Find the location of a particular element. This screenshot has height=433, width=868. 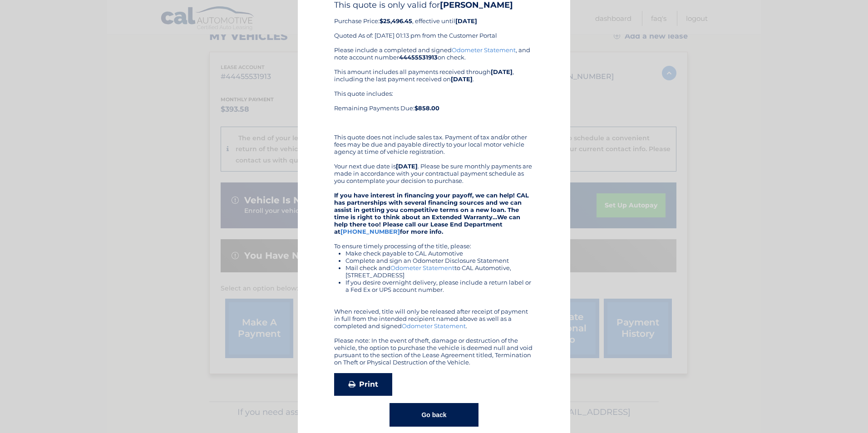

strong: If you have interest in financing your payoff, we can help! CAL has partnerships with several fin... is located at coordinates (431, 213).